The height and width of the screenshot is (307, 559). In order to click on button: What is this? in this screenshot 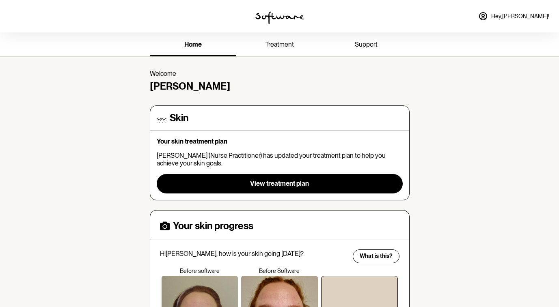, I will do `click(376, 257)`.